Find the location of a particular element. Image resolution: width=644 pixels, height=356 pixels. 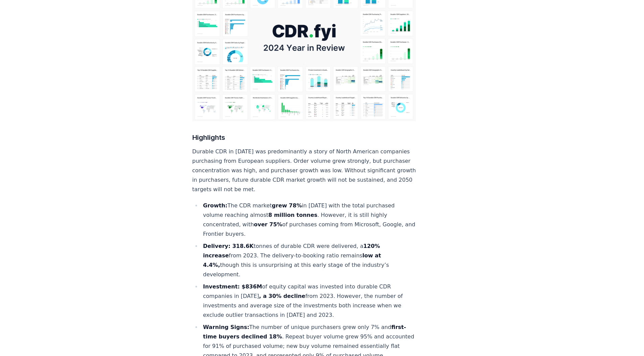

strong: Warning Signs: is located at coordinates (226, 327).